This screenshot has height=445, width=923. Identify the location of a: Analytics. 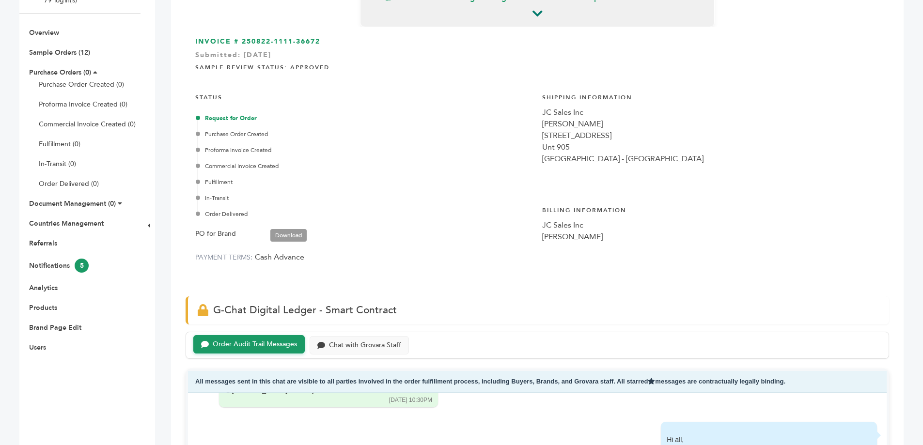
(43, 288).